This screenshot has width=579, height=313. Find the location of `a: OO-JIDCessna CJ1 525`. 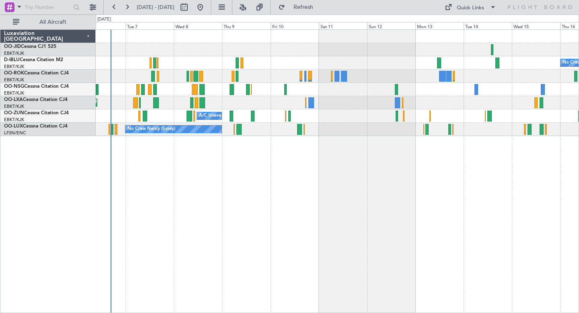

a: OO-JIDCessna CJ1 525 is located at coordinates (30, 47).